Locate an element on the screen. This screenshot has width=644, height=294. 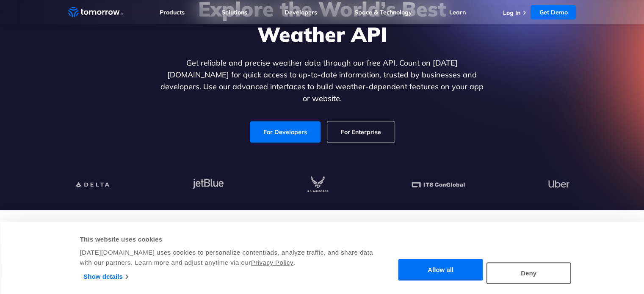
a: For Enterprise is located at coordinates (361, 132).